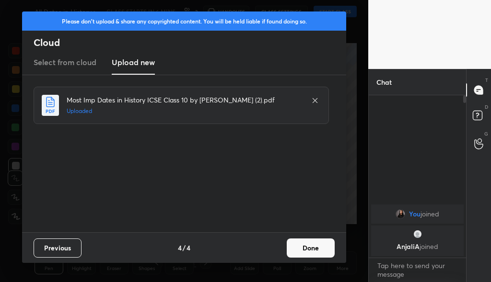 The width and height of the screenshot is (491, 282). Describe the element at coordinates (190, 43) in the screenshot. I see `h2: Cloud` at that location.